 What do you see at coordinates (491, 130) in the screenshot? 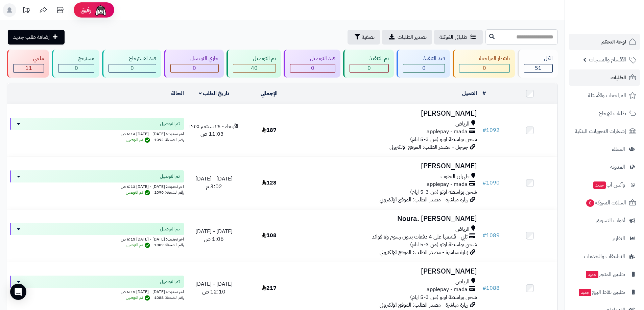
I see `a: #1092` at bounding box center [491, 130].